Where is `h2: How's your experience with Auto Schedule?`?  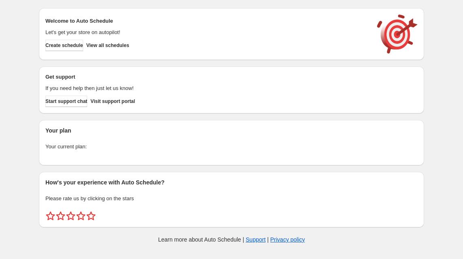 h2: How's your experience with Auto Schedule? is located at coordinates (232, 183).